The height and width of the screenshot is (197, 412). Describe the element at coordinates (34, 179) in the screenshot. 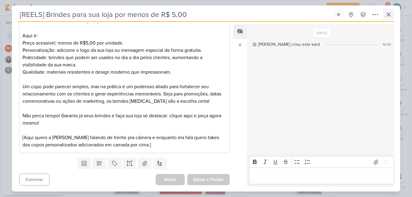

I see `button: Cancelar` at that location.